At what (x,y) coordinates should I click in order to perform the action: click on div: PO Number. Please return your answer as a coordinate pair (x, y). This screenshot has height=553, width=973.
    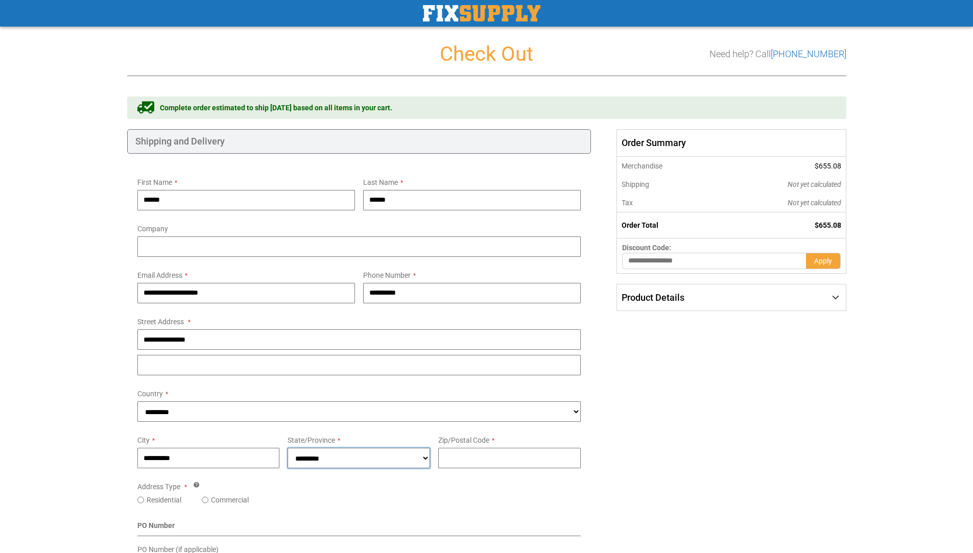
    Looking at the image, I should click on (359, 528).